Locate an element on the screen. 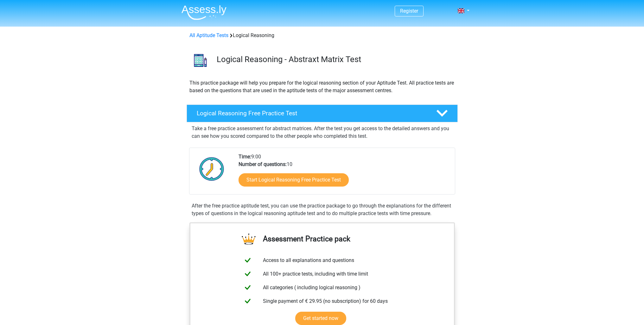 This screenshot has height=325, width=644. h4: Logical Reasoning Free Practice Test is located at coordinates (311, 113).